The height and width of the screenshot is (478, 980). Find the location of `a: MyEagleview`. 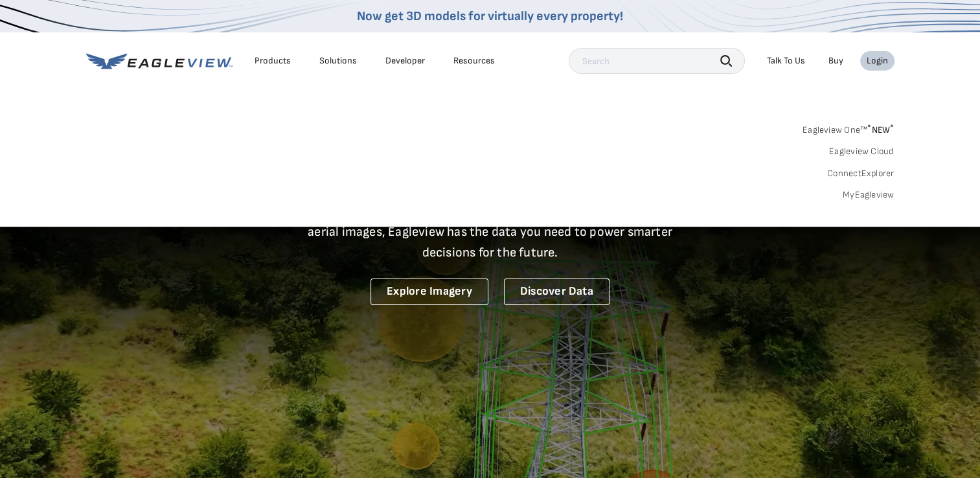

a: MyEagleview is located at coordinates (868, 194).